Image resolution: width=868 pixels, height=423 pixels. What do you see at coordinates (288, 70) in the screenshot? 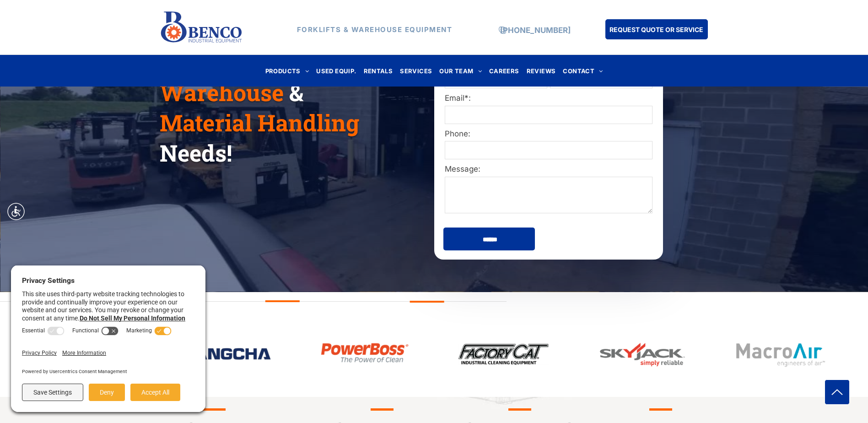
I see `a: PRODUCTS` at bounding box center [288, 70].